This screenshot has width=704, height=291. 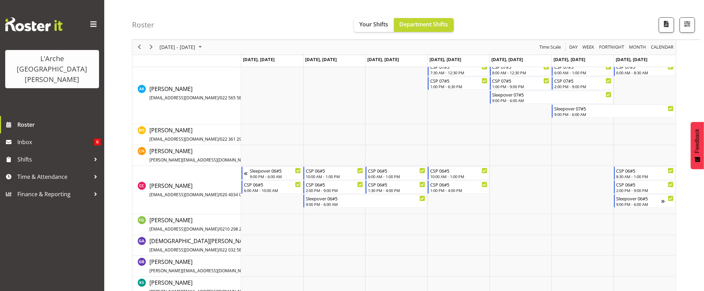 What do you see at coordinates (521, 69) in the screenshot?
I see `div: Aman Kaur"s event - CSP 07#5 Begin From Friday, August 29, 2025 at 8:00:00 AM GMT+12:00 Ends At F...` at bounding box center [521, 69].